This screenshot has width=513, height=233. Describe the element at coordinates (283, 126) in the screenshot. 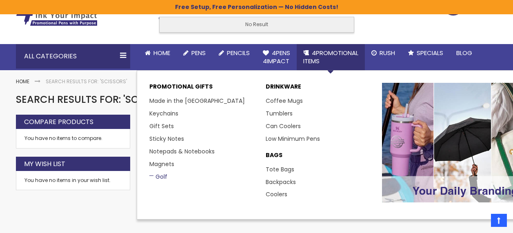

I see `a: Can Coolers` at that location.